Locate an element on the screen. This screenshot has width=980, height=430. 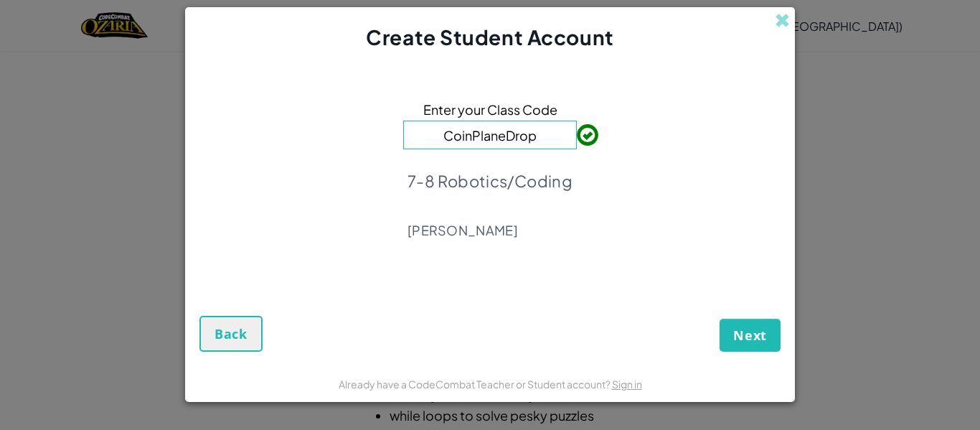
span: Next is located at coordinates (750, 335).